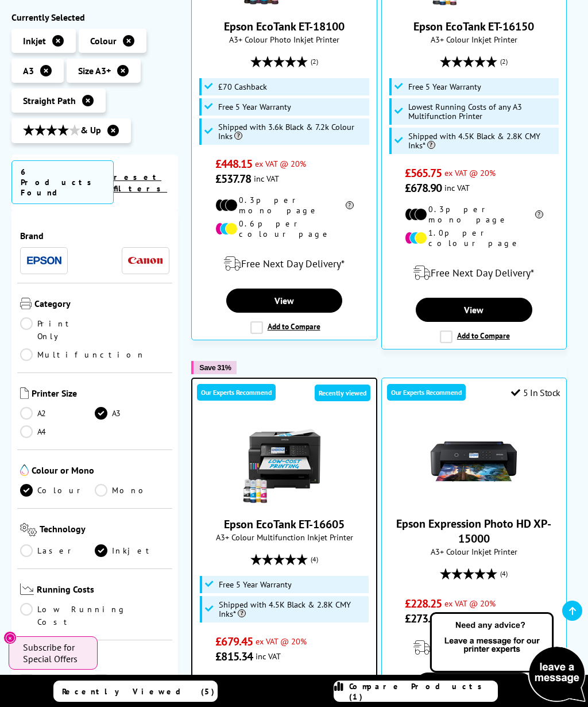 The height and width of the screenshot is (707, 588). What do you see at coordinates (132, 413) in the screenshot?
I see `a: A3` at bounding box center [132, 413].